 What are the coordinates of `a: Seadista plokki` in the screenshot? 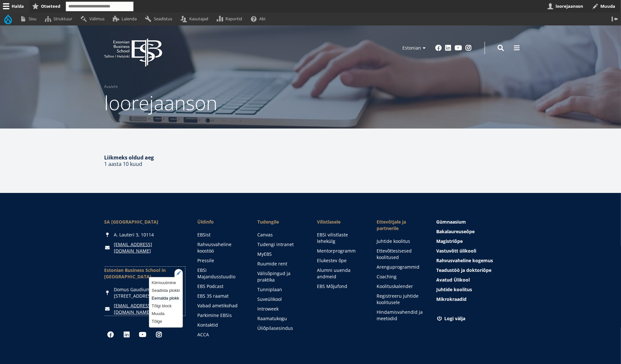 It's located at (166, 291).